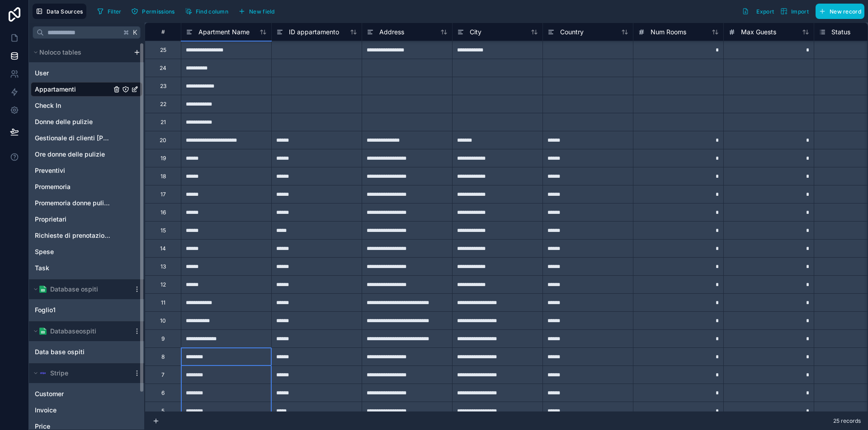 This screenshot has height=430, width=868. What do you see at coordinates (163, 411) in the screenshot?
I see `div: 5` at bounding box center [163, 411].